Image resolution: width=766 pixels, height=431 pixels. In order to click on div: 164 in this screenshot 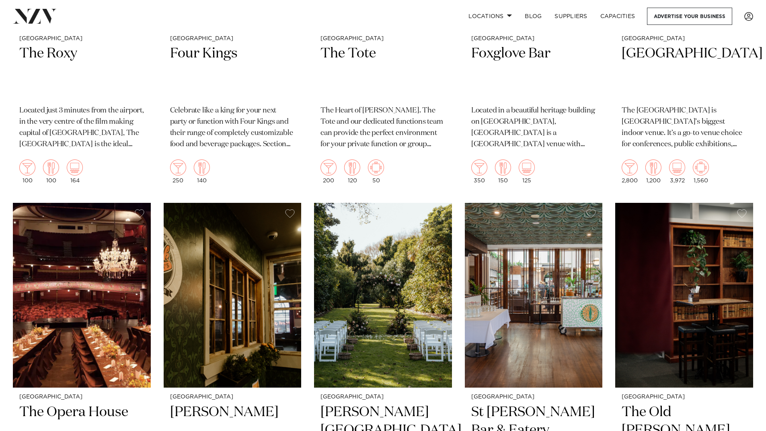, I will do `click(75, 172)`.